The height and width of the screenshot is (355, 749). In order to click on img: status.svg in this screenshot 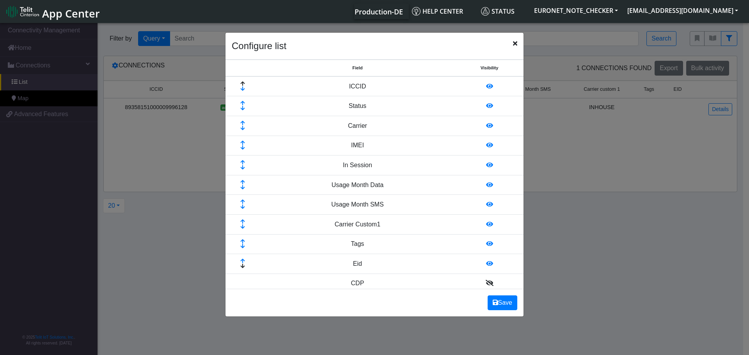, I will do `click(485, 11)`.